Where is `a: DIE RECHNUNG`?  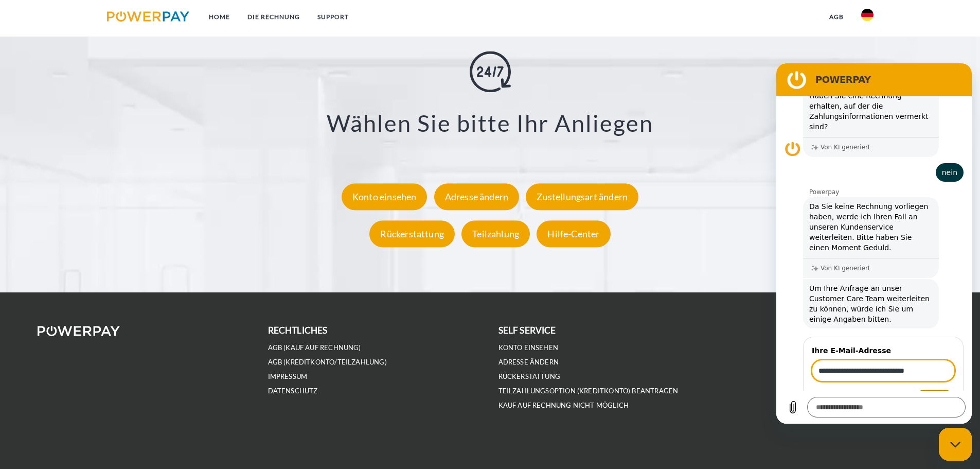
a: DIE RECHNUNG is located at coordinates (274, 17).